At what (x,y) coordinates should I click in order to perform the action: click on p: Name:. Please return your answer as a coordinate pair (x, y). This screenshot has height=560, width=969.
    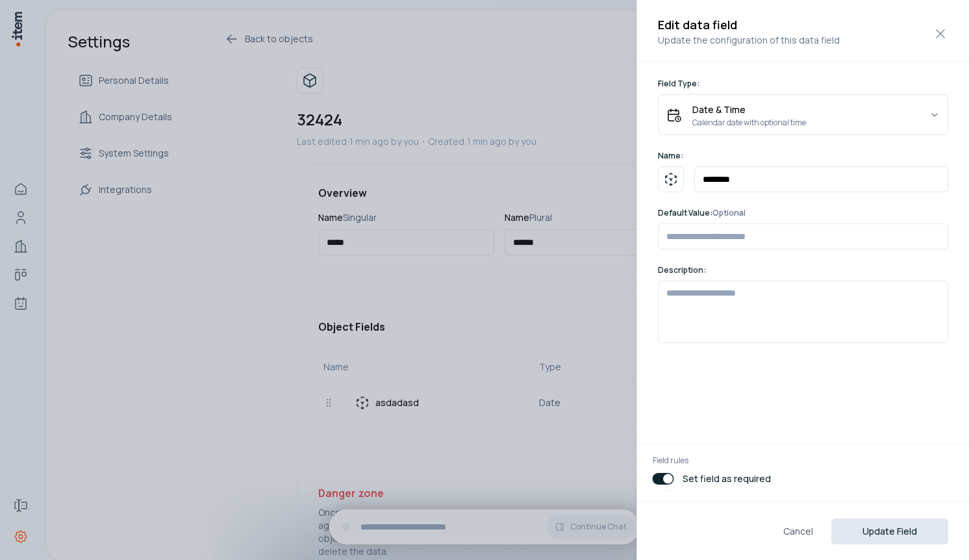
    Looking at the image, I should click on (803, 156).